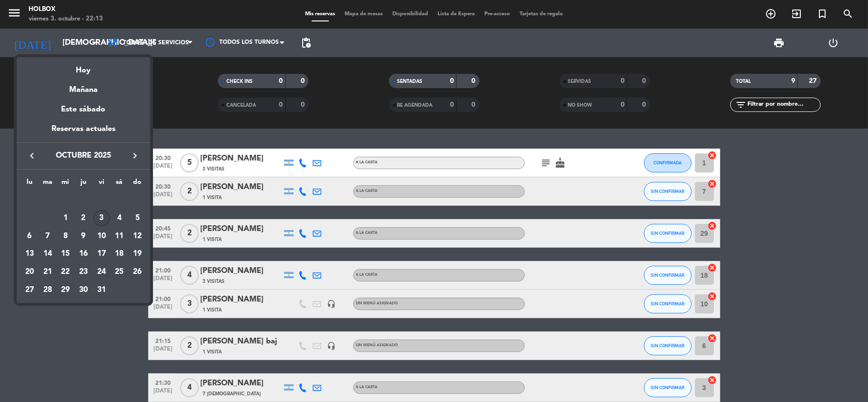 This screenshot has height=402, width=868. I want to click on div: 2, so click(84, 218).